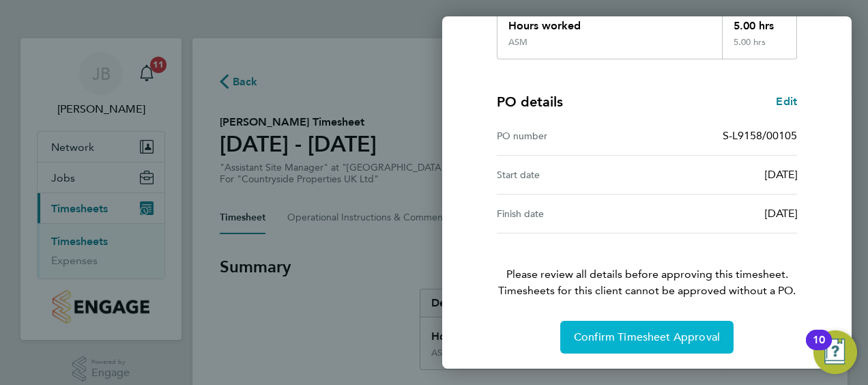 The width and height of the screenshot is (868, 385). Describe the element at coordinates (572, 175) in the screenshot. I see `div: Start date` at that location.